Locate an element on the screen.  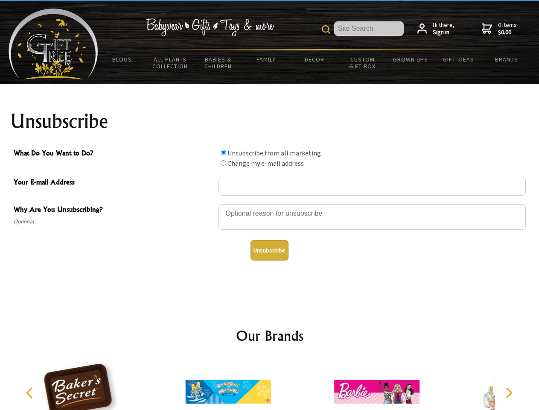
a: Decor is located at coordinates (314, 59).